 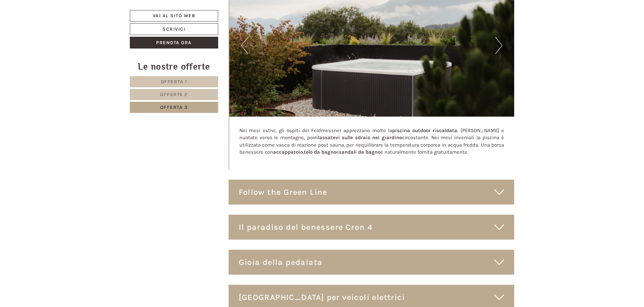 I want to click on div: Hotel B&B Feldmessner, so click(x=58, y=22).